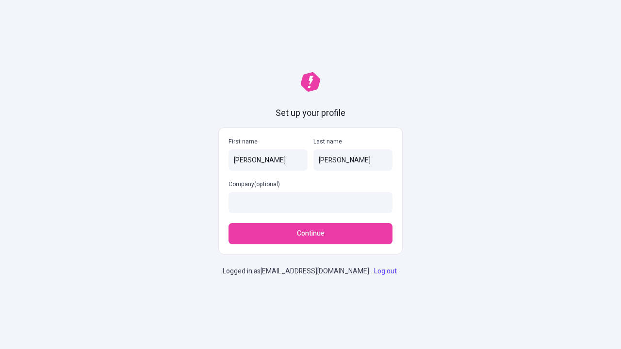 The image size is (621, 349). What do you see at coordinates (353, 160) in the screenshot?
I see `input: Last name` at bounding box center [353, 160].